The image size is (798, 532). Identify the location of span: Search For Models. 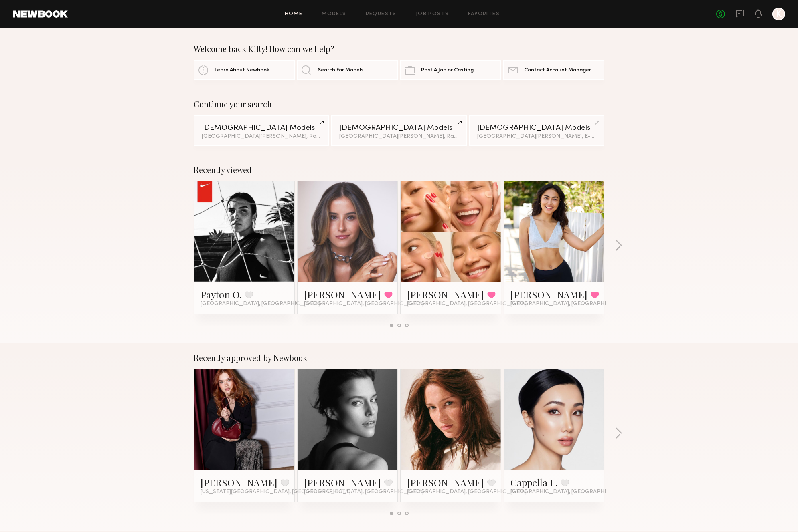
(340, 70).